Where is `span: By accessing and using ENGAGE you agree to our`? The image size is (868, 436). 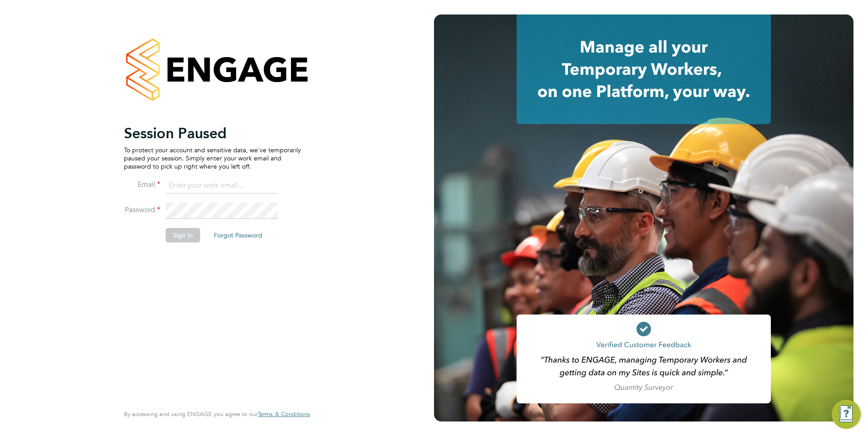
span: By accessing and using ENGAGE you agree to our is located at coordinates (217, 414).